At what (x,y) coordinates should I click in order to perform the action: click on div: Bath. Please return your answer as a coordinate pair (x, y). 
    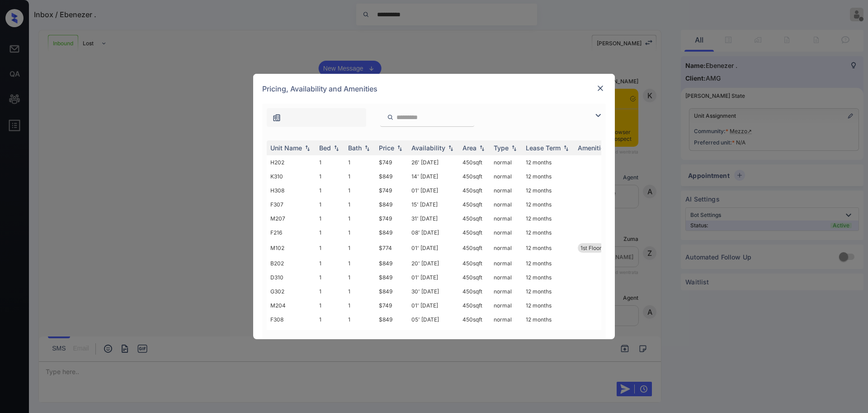
    Looking at the image, I should click on (355, 148).